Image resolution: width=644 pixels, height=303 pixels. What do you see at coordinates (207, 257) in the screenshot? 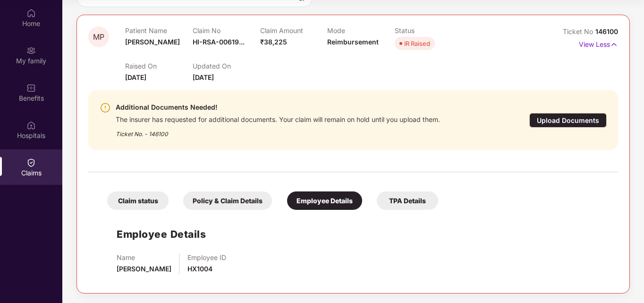
I see `p: Employee ID` at bounding box center [207, 257].